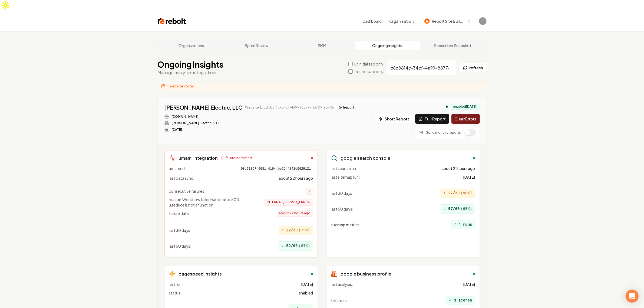 The image size is (644, 308). I want to click on a: Spam Review, so click(257, 46).